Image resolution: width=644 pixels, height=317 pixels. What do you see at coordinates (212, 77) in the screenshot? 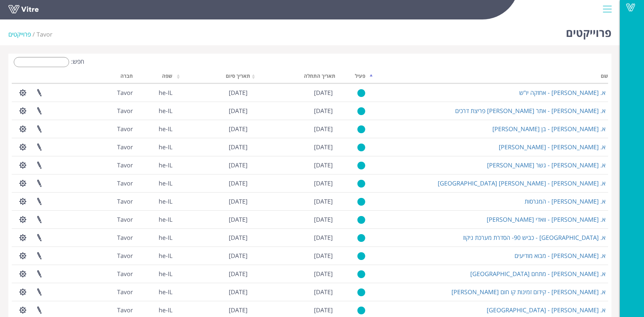
I see `th: תאריך סיום: activate to sort column ascending` at bounding box center [212, 77].